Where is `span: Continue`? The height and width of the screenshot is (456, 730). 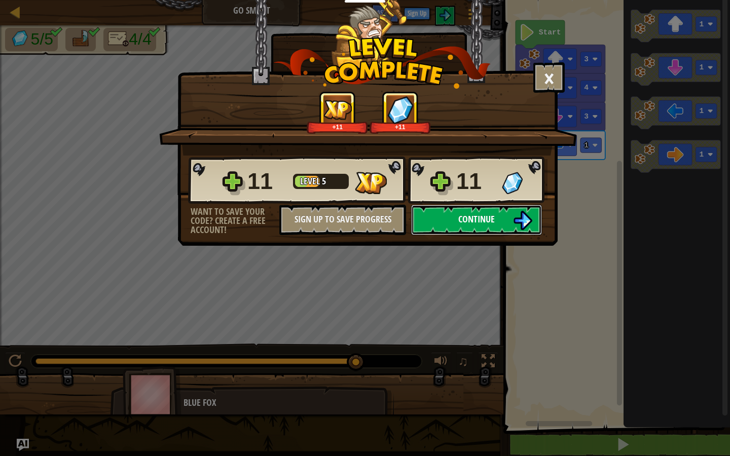
span: Continue is located at coordinates (477, 219).